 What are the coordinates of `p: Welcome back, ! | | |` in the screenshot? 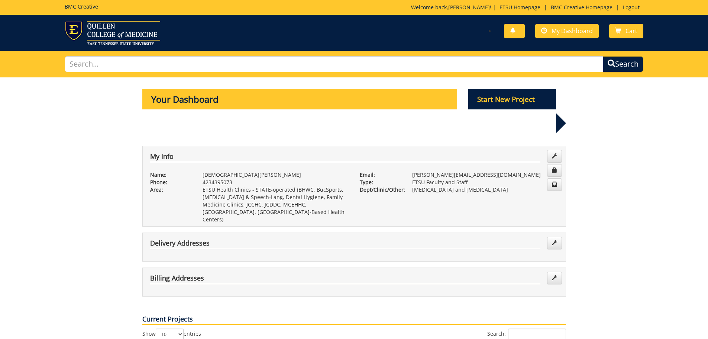 It's located at (527, 7).